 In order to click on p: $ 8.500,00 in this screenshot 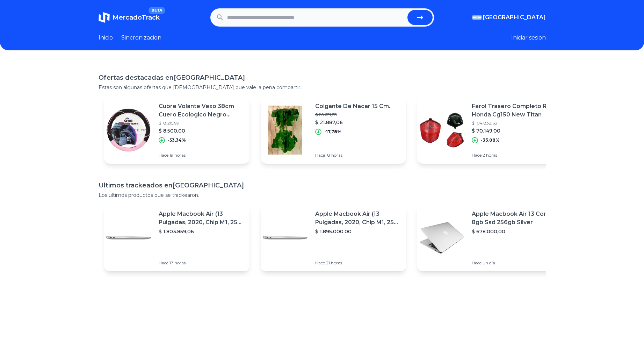, I will do `click(201, 131)`.